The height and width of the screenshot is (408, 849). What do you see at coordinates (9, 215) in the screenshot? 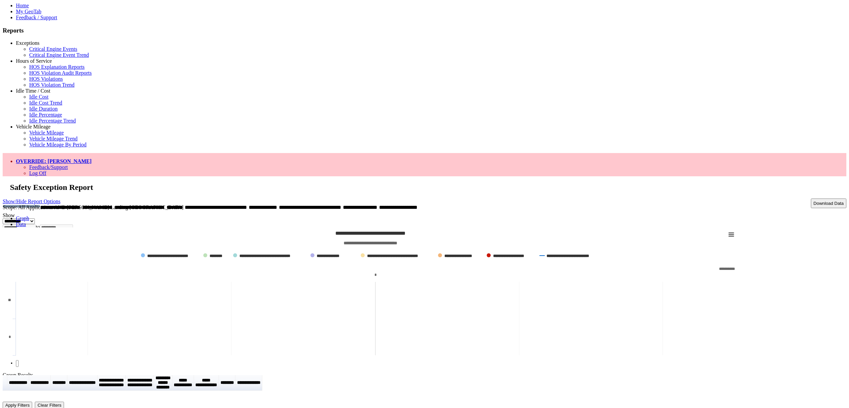
I see `label: Show` at bounding box center [9, 215].